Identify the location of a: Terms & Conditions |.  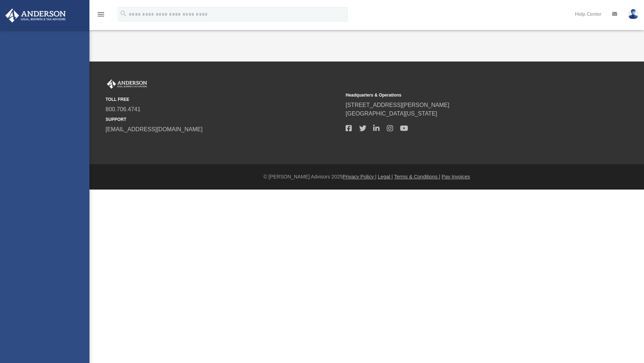
(417, 177).